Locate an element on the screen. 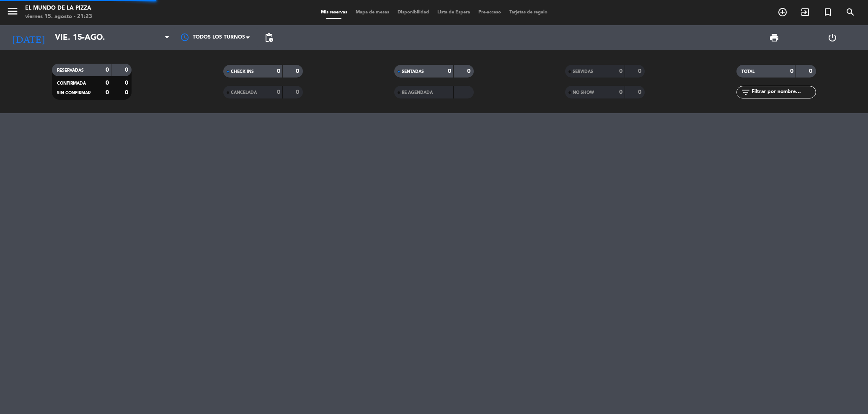  input: Filtrar por nombre... is located at coordinates (783, 92).